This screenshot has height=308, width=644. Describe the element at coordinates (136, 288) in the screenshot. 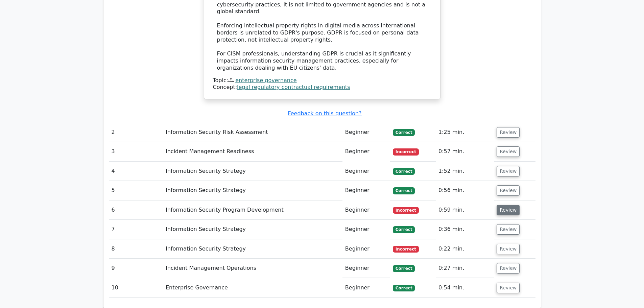

I see `td: 10` at that location.